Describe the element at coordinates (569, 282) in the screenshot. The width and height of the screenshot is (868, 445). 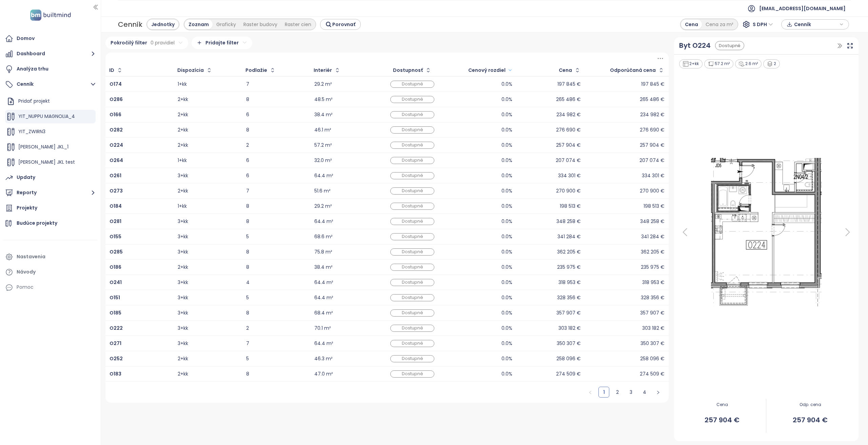
I see `div: 318 953 €` at that location.